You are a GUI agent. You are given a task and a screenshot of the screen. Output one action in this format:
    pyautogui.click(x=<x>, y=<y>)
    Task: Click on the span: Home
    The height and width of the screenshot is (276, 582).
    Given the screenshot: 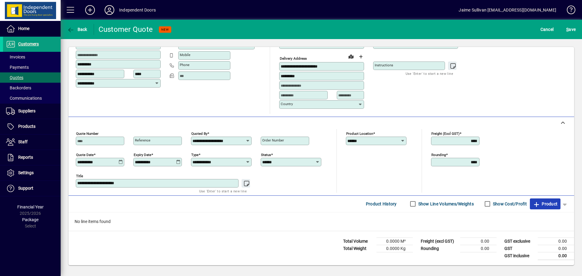 What is the action you would take?
    pyautogui.click(x=24, y=29)
    